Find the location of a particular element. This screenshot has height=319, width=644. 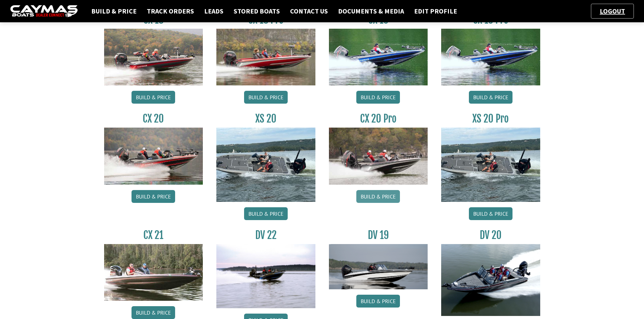

img: DV_20_from_website_for_caymas_connect.png is located at coordinates (490, 280).